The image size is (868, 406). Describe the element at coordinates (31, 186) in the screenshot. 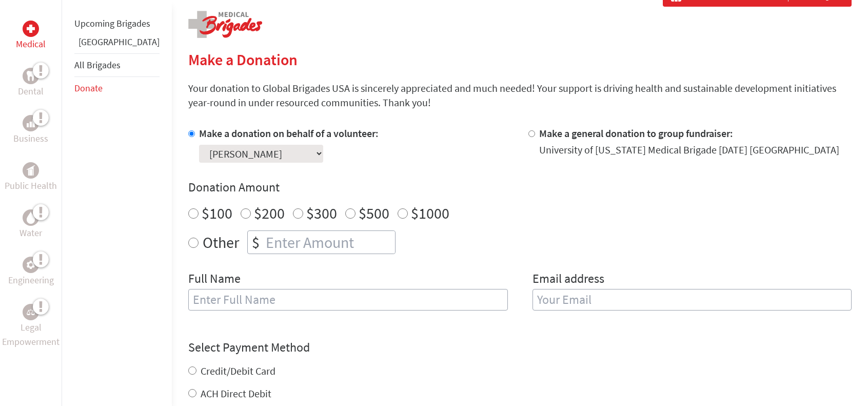

I see `p: Public Health` at that location.